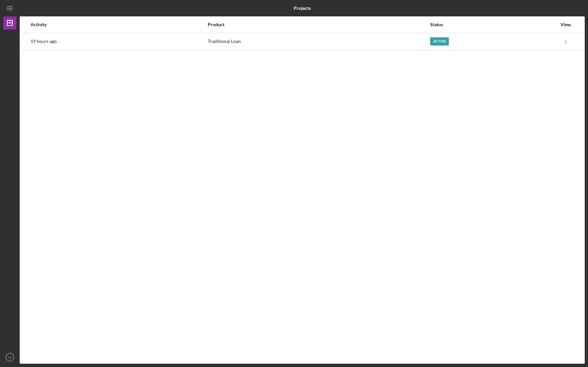  What do you see at coordinates (318, 42) in the screenshot?
I see `div: Traditional Loan` at bounding box center [318, 42].